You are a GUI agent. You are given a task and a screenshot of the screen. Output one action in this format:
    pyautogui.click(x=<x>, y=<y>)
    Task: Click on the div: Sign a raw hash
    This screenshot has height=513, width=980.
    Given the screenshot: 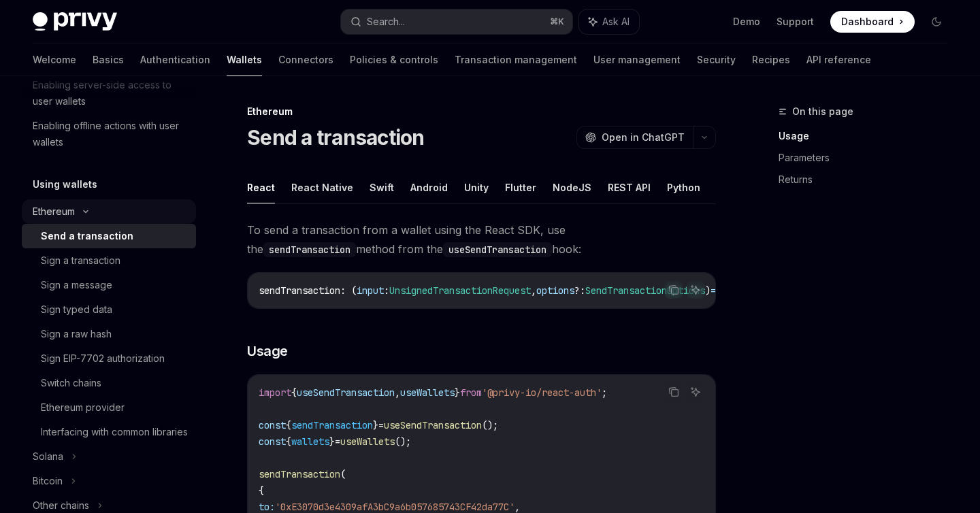 What is the action you would take?
    pyautogui.click(x=76, y=334)
    